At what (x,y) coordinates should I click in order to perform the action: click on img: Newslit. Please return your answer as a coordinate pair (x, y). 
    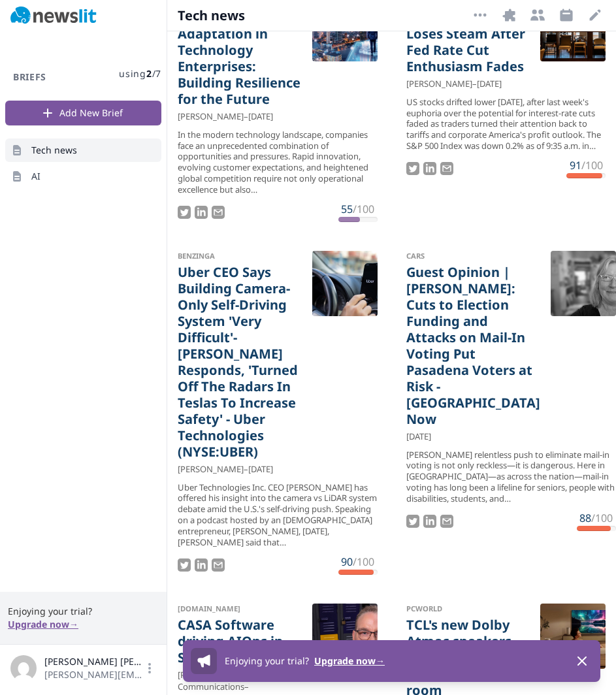
    Looking at the image, I should click on (53, 16).